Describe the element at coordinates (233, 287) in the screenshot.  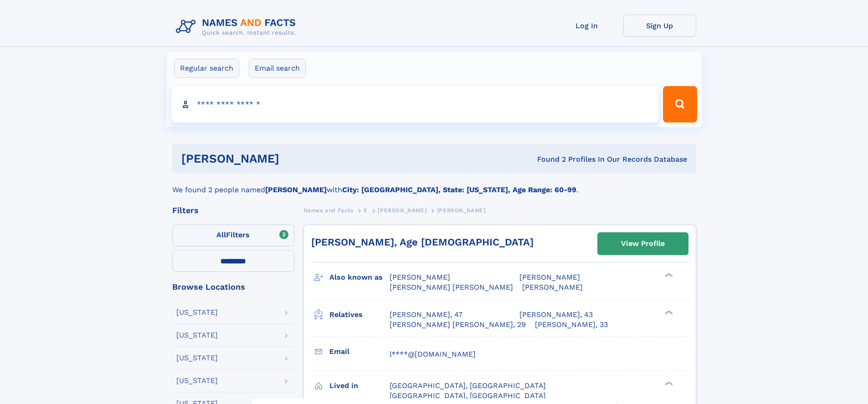
I see `div: Browse Locations` at that location.